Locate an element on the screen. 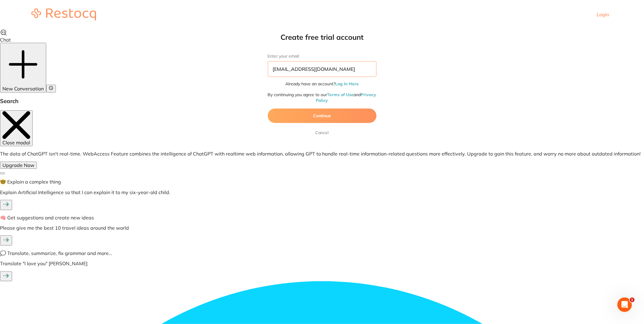  span: New Conversation is located at coordinates (23, 89).